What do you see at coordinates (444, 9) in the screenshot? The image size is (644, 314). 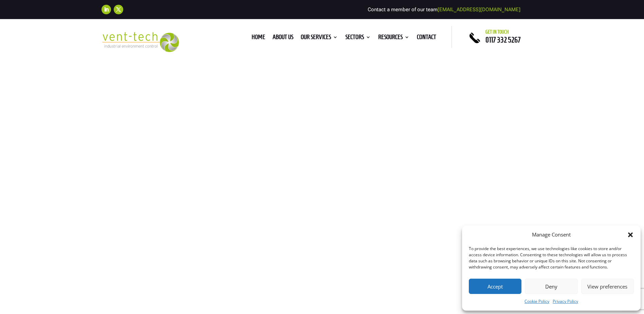 I see `span: Contact a member of our team` at bounding box center [444, 9].